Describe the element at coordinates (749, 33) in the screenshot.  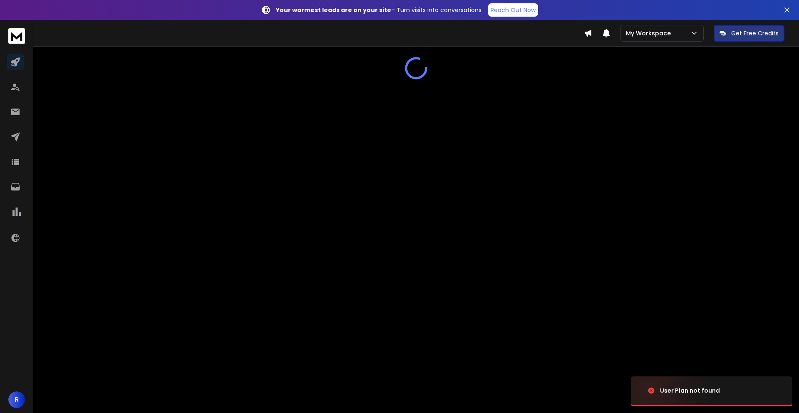
I see `button: Get Free Credits` at that location.